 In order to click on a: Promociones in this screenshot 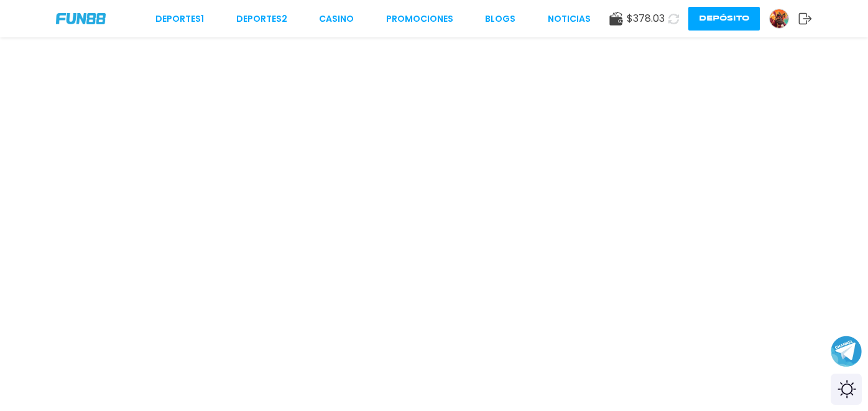, I will do `click(420, 19)`.